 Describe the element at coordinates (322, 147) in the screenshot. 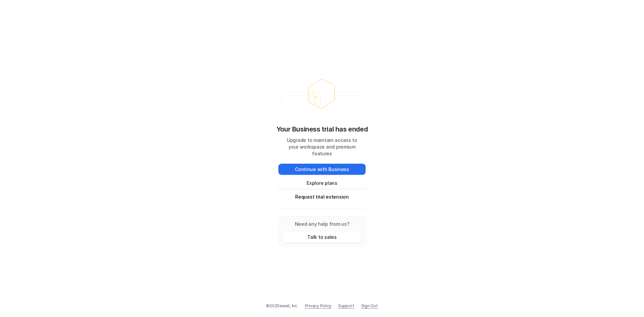

I see `p: Upgrade to maintain access to your workspace and premium features` at that location.